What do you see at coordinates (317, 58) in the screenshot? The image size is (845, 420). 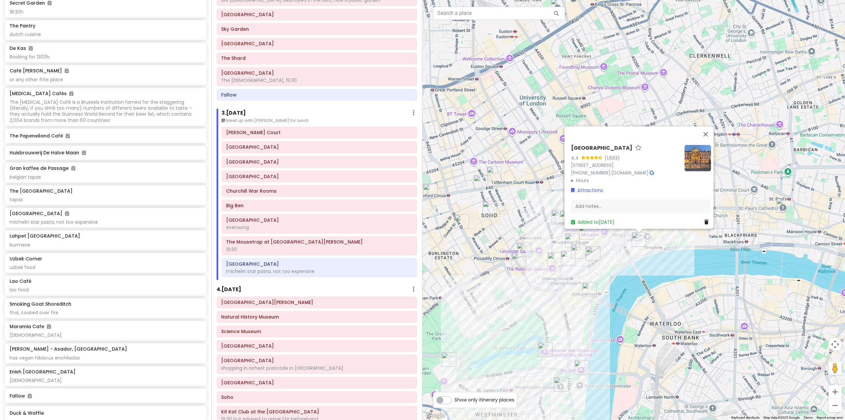 I see `h6: The Shard` at bounding box center [317, 58].